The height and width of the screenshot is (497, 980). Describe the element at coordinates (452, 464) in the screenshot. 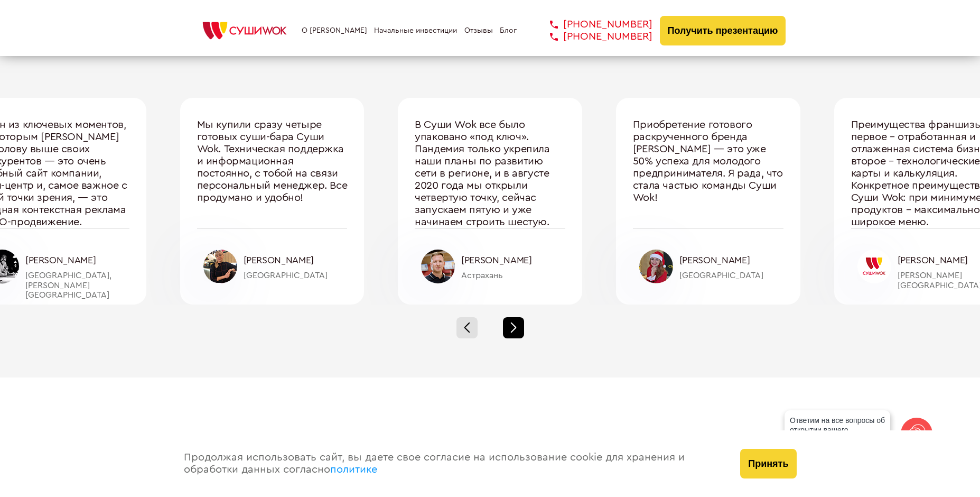

I see `div: Продолжая использовать сайт, вы даете свое согласие на использование cookie для хранения и обрабо...` at that location.